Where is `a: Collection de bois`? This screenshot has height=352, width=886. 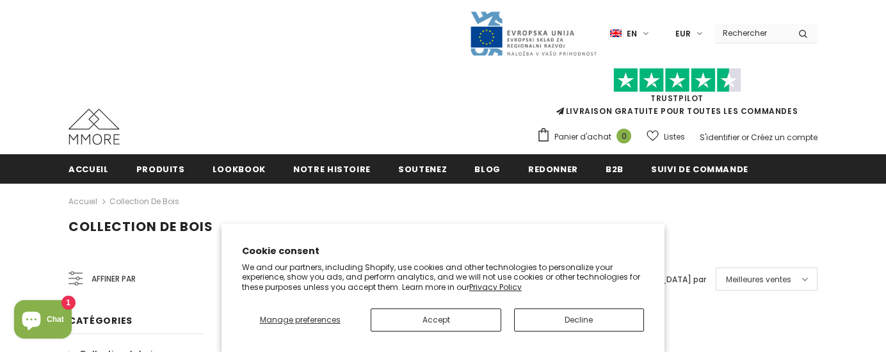 a: Collection de bois is located at coordinates (144, 201).